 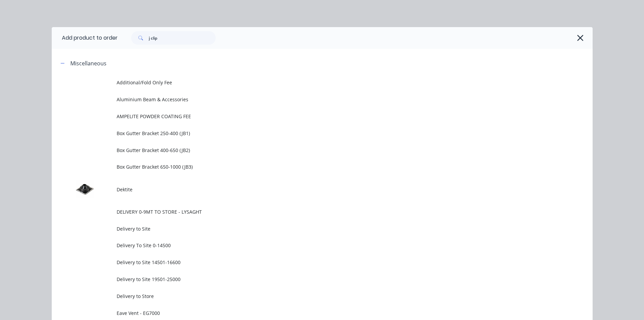 What do you see at coordinates (307, 212) in the screenshot?
I see `span: DELIVERY 0-9MT TO STORE - LYSAGHT` at bounding box center [307, 212].